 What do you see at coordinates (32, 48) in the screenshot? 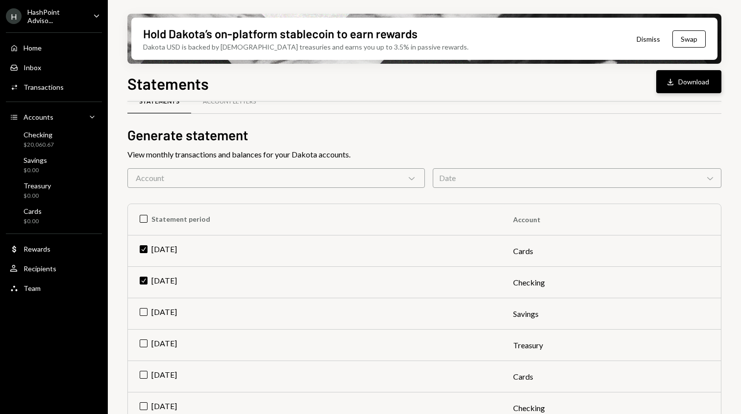
I see `div: Home` at bounding box center [32, 48].